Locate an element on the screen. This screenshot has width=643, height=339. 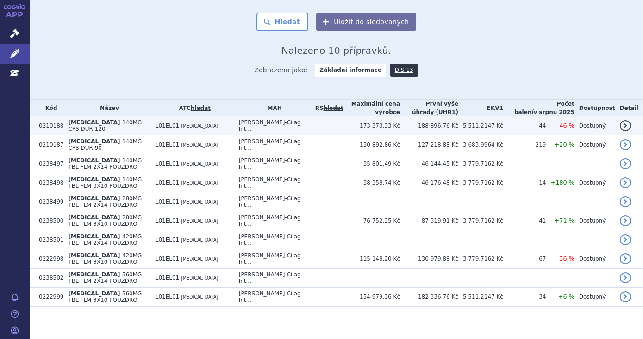
span: 140MG TBL FLM 3X10 POUZDRO is located at coordinates (105, 182).